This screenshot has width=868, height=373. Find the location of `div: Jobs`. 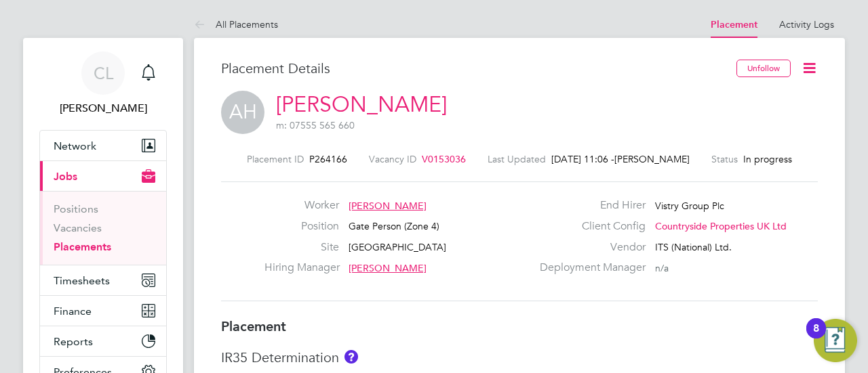

div: Jobs is located at coordinates (103, 228).